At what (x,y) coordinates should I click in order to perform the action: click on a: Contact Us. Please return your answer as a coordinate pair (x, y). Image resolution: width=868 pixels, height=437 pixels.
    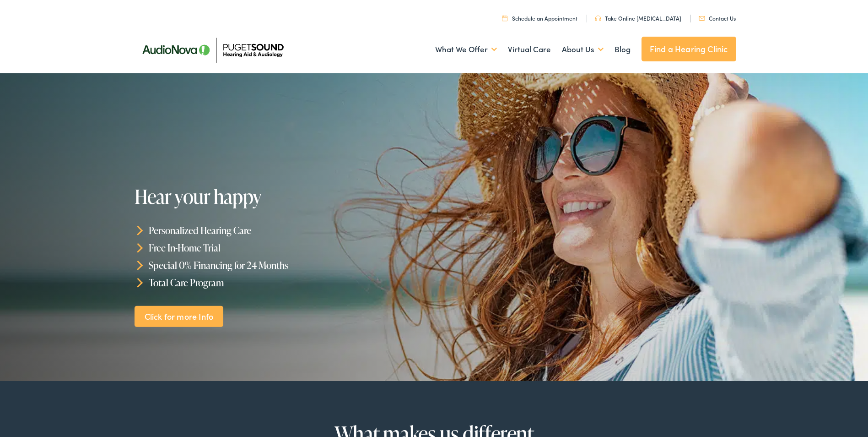
    Looking at the image, I should click on (717, 18).